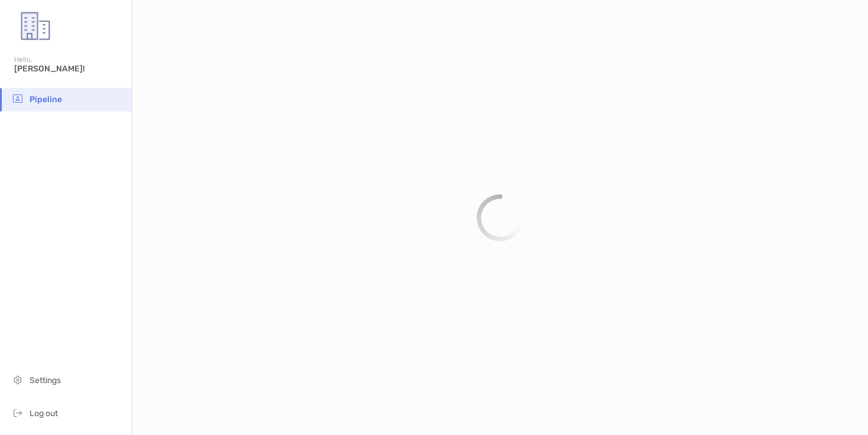 This screenshot has height=435, width=868. I want to click on span: Pipeline, so click(45, 99).